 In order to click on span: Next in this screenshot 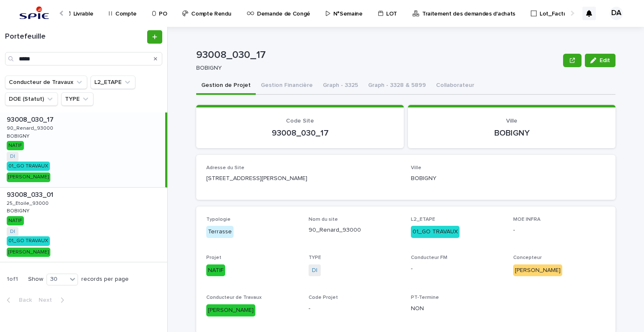, I will do `click(48, 300)`.